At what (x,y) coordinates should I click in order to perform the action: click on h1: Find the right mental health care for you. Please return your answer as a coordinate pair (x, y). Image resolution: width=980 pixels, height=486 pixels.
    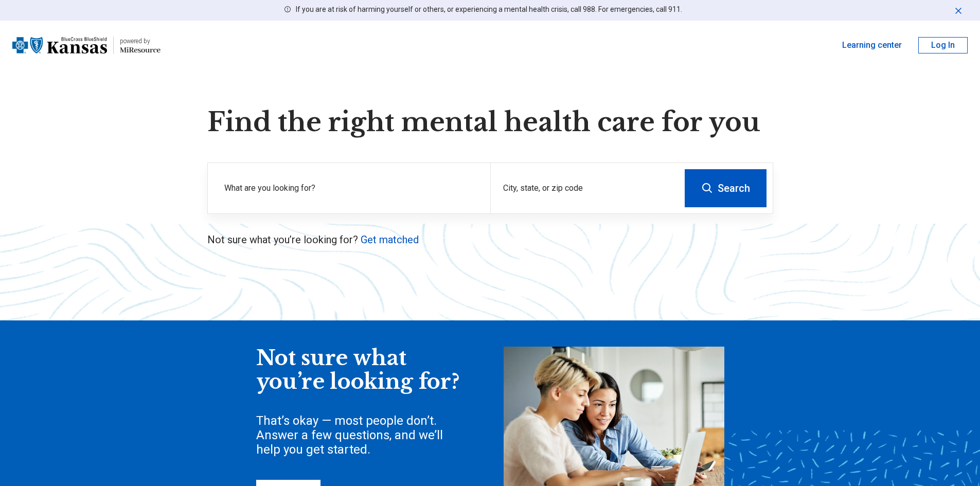
    Looking at the image, I should click on (490, 122).